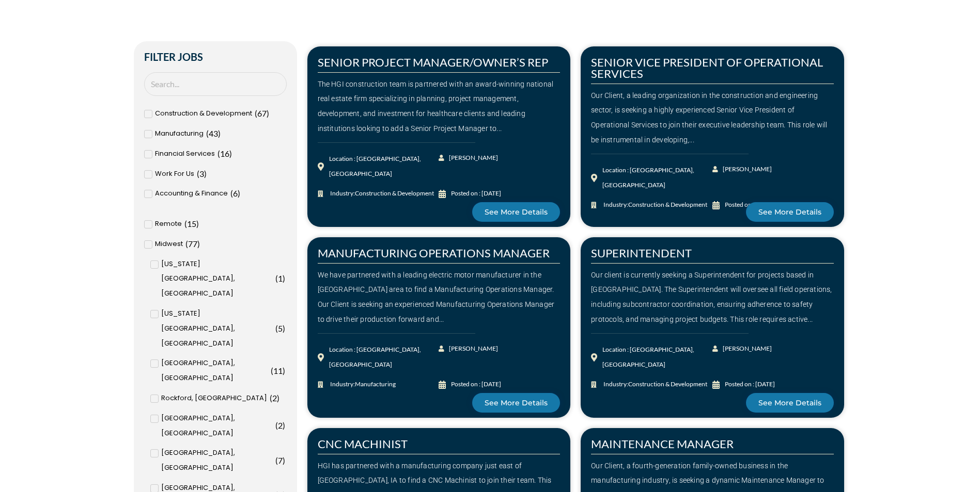 Image resolution: width=980 pixels, height=492 pixels. I want to click on span: 15, so click(191, 224).